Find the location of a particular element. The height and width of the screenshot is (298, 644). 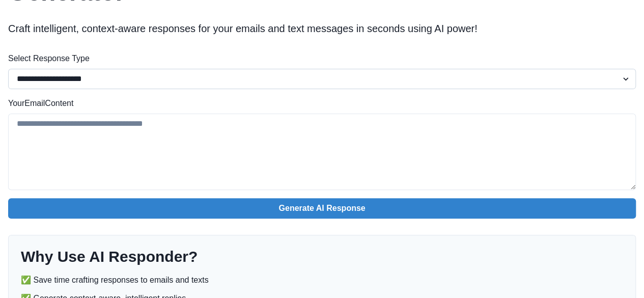

label: Select Response Type is located at coordinates (319, 59).